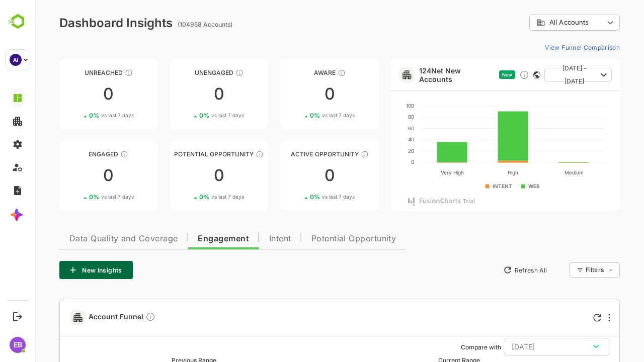  What do you see at coordinates (446, 347) in the screenshot?
I see `ag: Compare with` at bounding box center [446, 347].